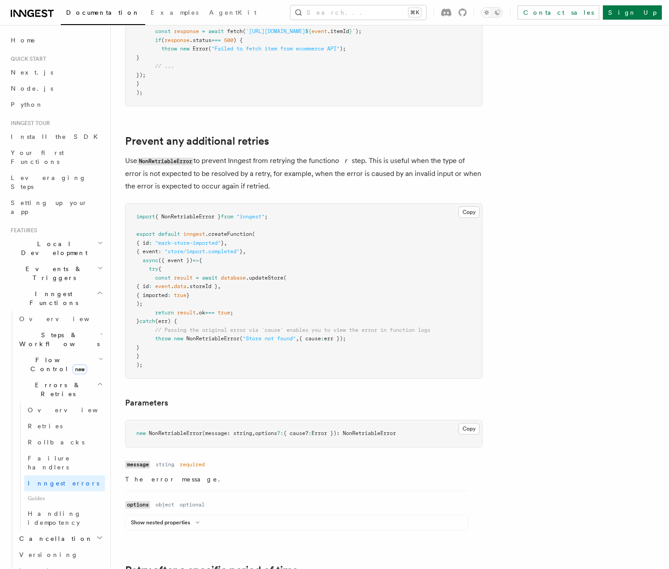 The image size is (669, 569). Describe the element at coordinates (60, 340) in the screenshot. I see `button: Steps & Workflows` at that location.